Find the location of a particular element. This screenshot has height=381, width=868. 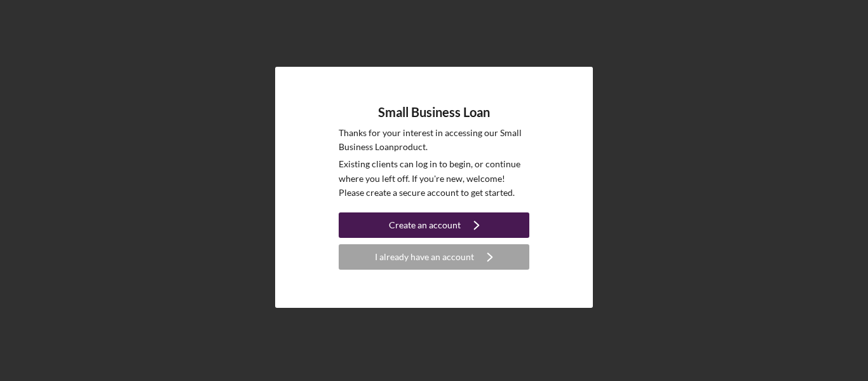

div: Create an account is located at coordinates (424, 225).